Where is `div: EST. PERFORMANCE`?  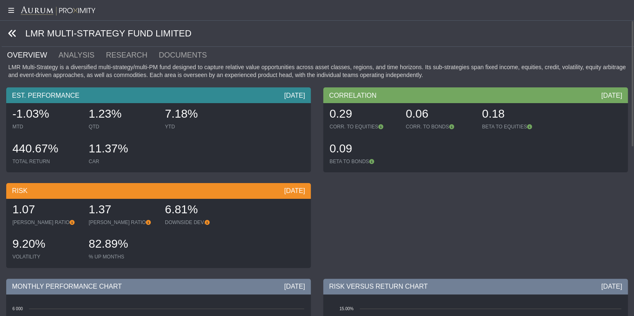
div: EST. PERFORMANCE is located at coordinates (158, 95).